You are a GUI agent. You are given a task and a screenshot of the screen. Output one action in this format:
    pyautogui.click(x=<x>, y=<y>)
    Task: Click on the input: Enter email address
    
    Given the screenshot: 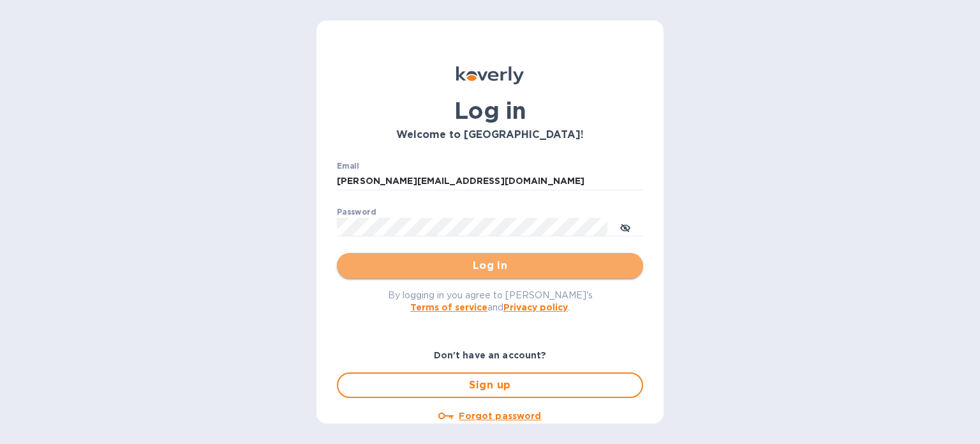 What is the action you would take?
    pyautogui.click(x=490, y=182)
    